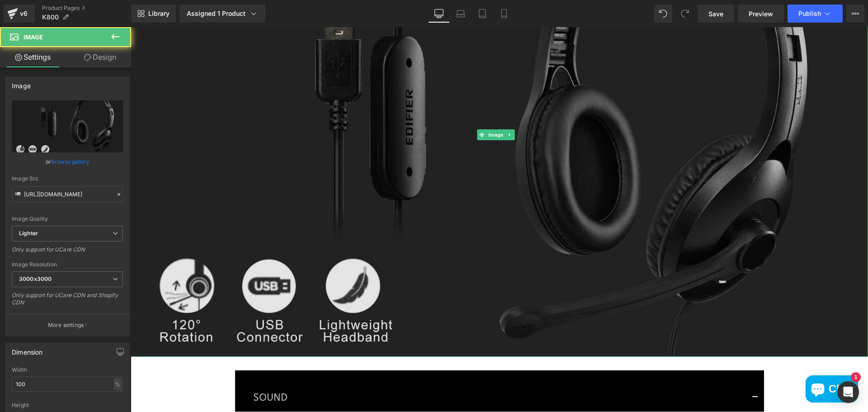 The height and width of the screenshot is (412, 868). Describe the element at coordinates (67, 194) in the screenshot. I see `input: Link` at that location.